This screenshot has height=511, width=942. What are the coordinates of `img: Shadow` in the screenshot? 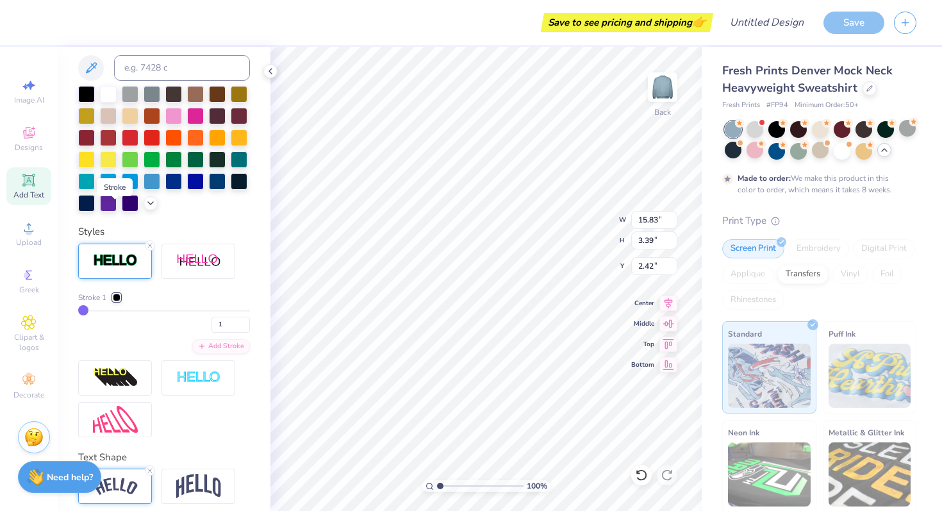 It's located at (199, 261).